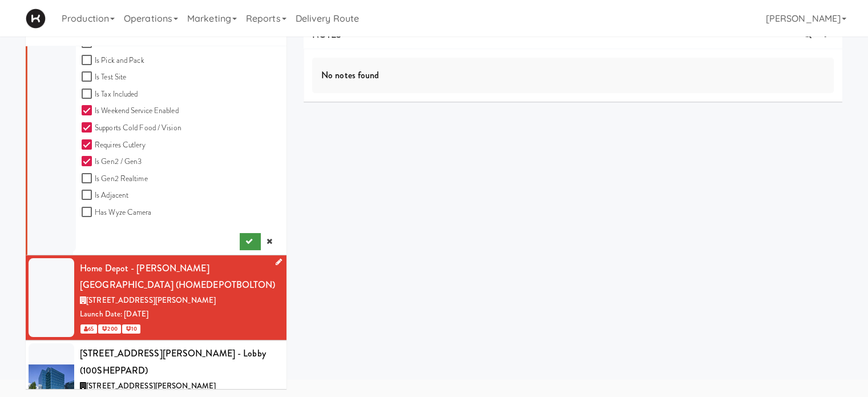 The image size is (868, 397). What do you see at coordinates (130, 111) in the screenshot?
I see `label: Is Weekend Service Enabled` at bounding box center [130, 111].